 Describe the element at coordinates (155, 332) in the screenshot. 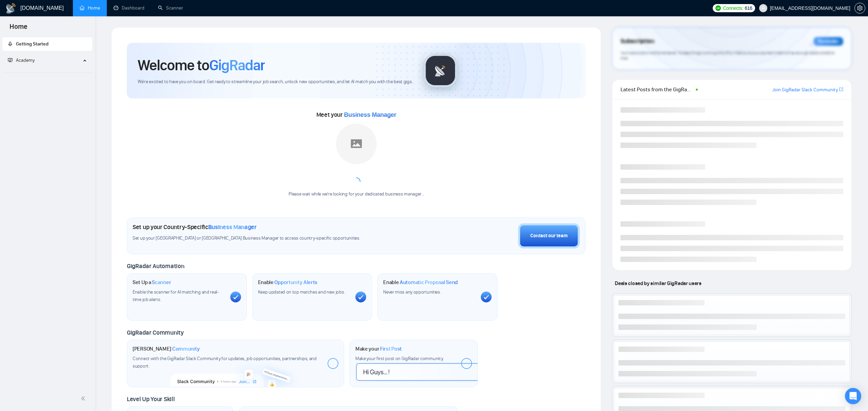

I see `span: GigRadar Community` at that location.